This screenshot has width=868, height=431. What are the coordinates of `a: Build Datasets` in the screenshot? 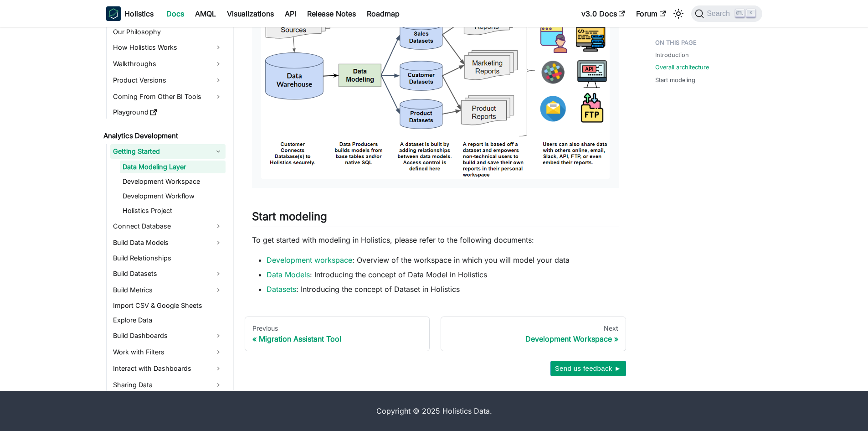 It's located at (168, 274).